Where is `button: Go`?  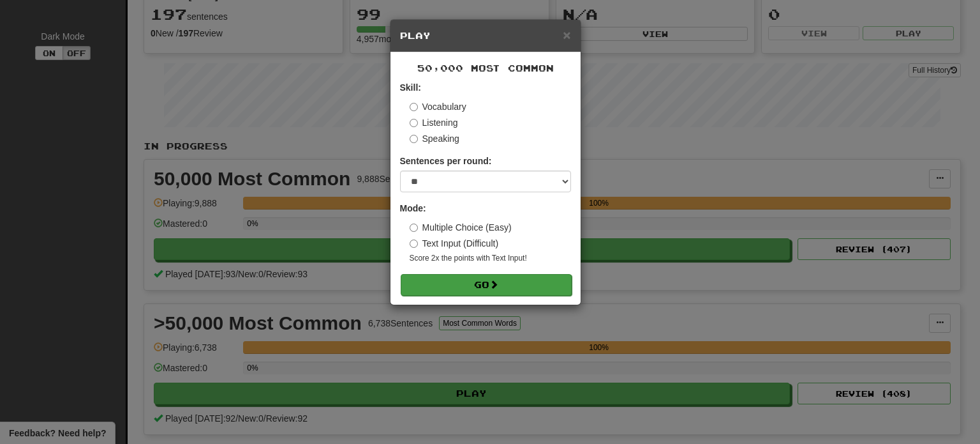
button: Go is located at coordinates (486, 285).